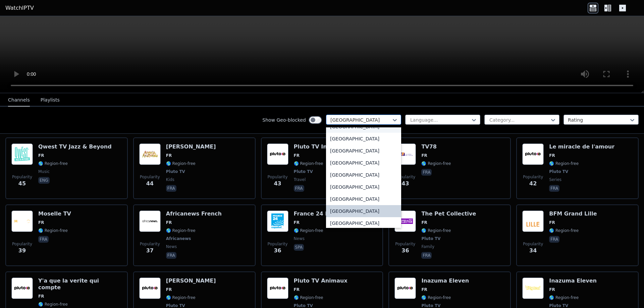  What do you see at coordinates (54, 214) in the screenshot?
I see `h6: Moselle TV` at bounding box center [54, 214].